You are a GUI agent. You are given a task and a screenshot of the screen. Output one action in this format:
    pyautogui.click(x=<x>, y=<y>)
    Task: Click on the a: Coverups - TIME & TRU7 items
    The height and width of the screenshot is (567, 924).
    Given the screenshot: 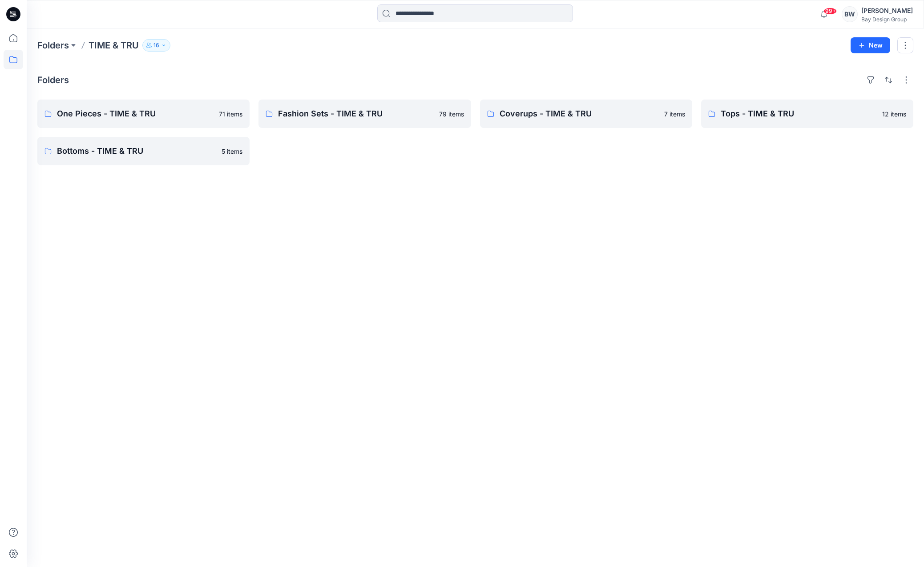 What is the action you would take?
    pyautogui.click(x=586, y=114)
    